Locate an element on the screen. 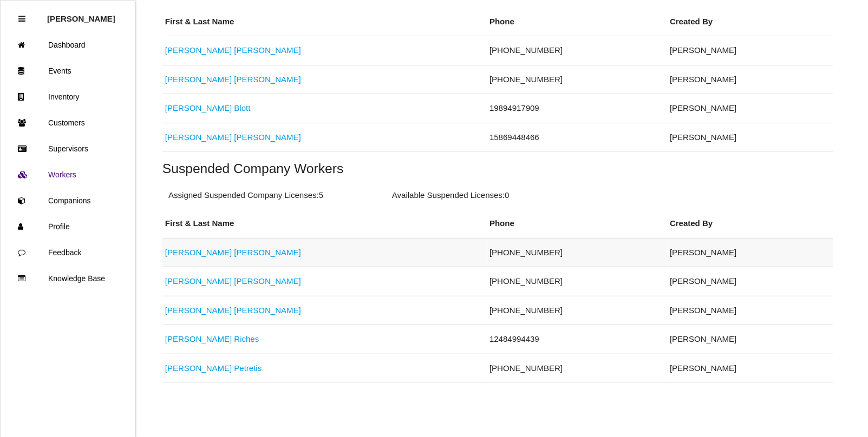 The width and height of the screenshot is (868, 437). td: 15869448466 is located at coordinates (576, 137).